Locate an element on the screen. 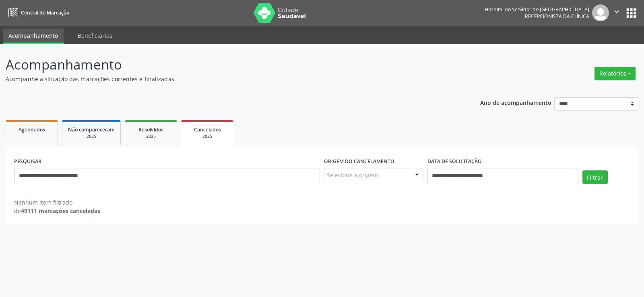 The width and height of the screenshot is (644, 297). button: apps is located at coordinates (631, 13).